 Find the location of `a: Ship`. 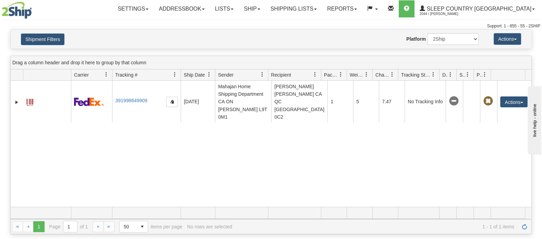

a: Ship is located at coordinates (251, 9).